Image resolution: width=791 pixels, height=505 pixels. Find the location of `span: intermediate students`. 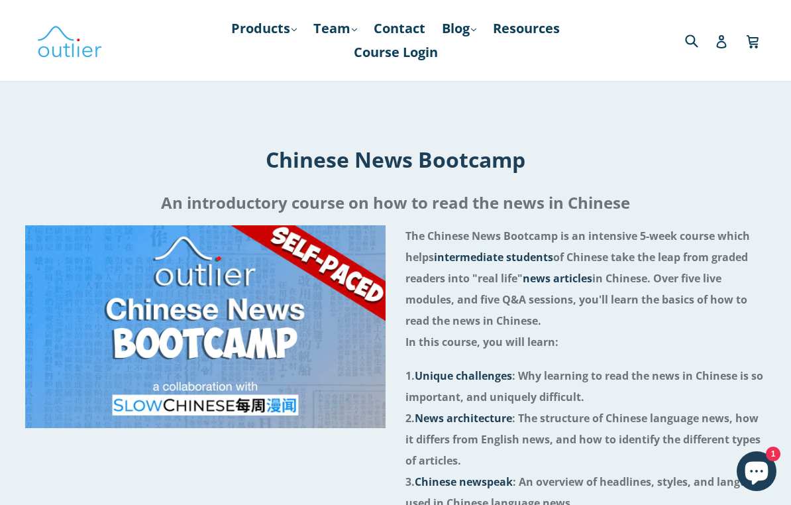

span: intermediate students is located at coordinates (494, 257).